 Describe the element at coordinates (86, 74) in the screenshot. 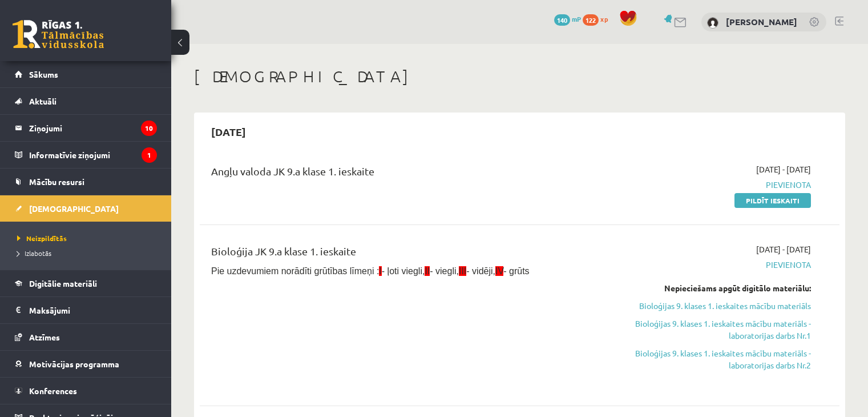

I see `a: Sākums` at that location.